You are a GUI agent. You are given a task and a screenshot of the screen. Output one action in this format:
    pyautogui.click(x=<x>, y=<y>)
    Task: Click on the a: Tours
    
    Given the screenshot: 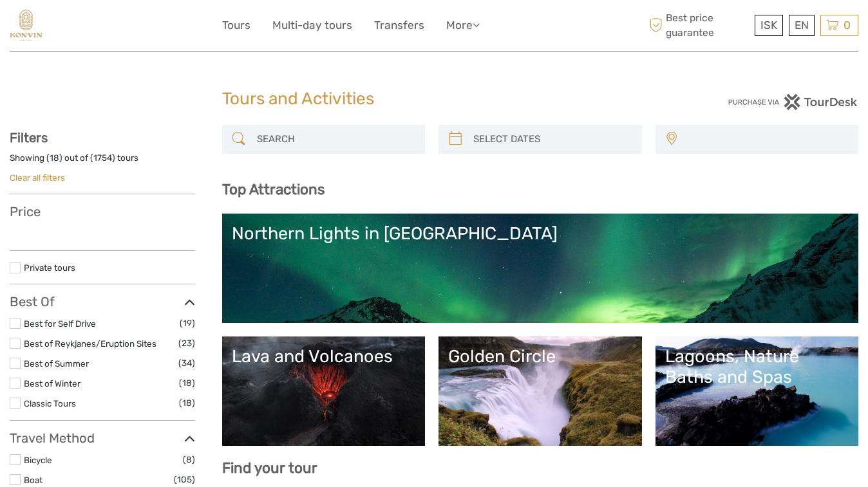 What is the action you would take?
    pyautogui.click(x=236, y=25)
    